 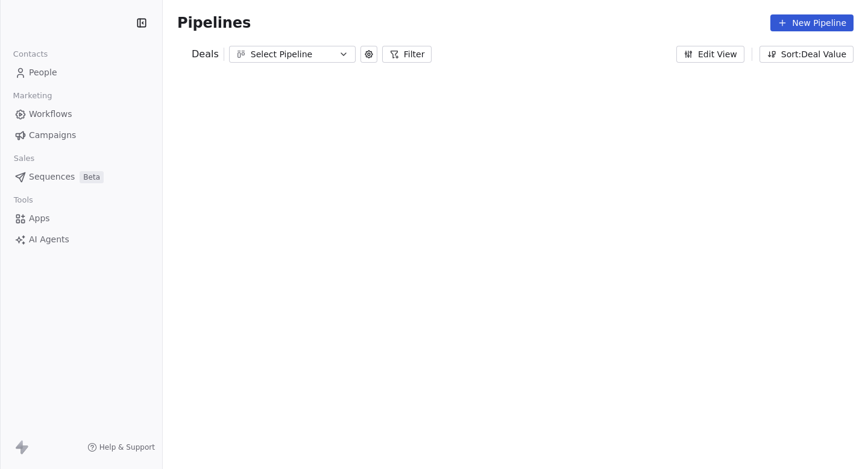 I want to click on span: Help & Support, so click(x=127, y=447).